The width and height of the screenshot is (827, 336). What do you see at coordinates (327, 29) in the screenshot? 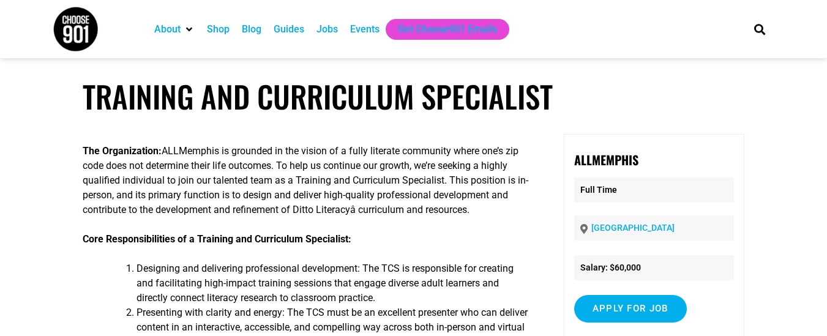
I see `a: Jobs` at bounding box center [327, 29].